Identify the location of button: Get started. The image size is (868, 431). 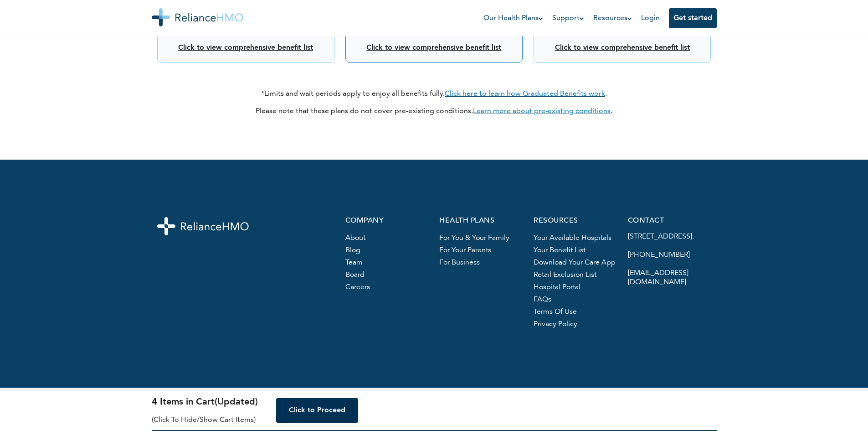
(692, 18).